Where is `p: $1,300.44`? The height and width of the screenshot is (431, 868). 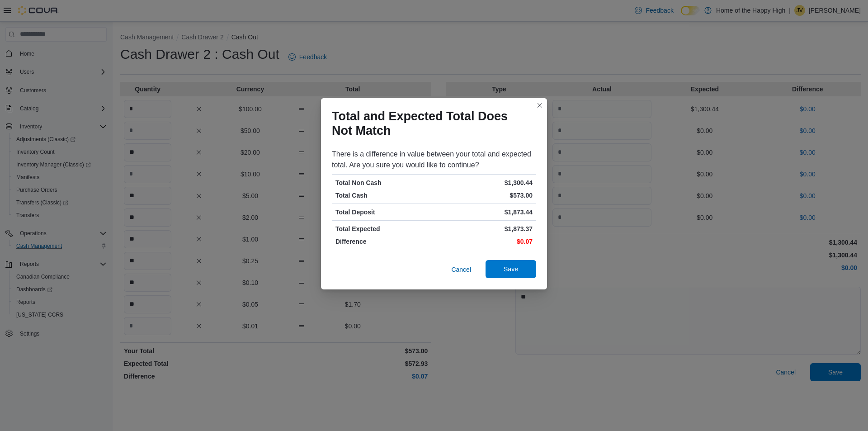
p: $1,300.44 is located at coordinates (484, 182).